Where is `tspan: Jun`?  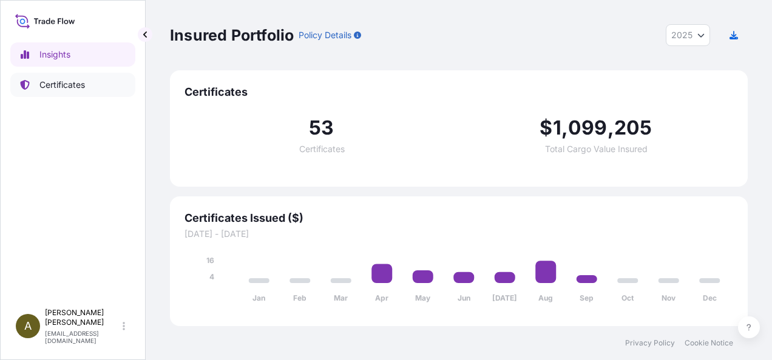 tspan: Jun is located at coordinates (464, 298).